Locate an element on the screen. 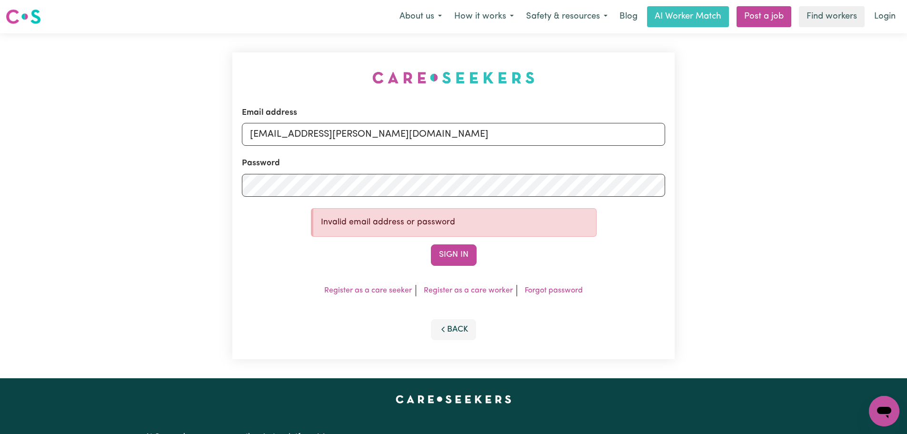  a: Careseekers logo is located at coordinates (23, 17).